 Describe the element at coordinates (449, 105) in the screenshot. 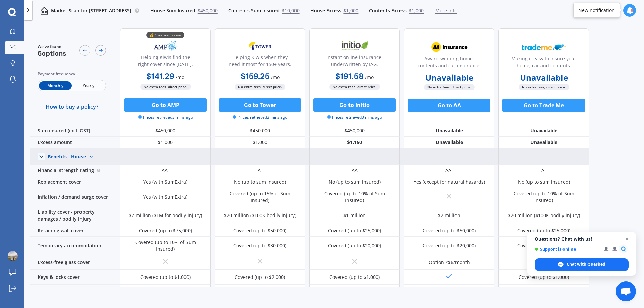

I see `button: Go to AA` at that location.